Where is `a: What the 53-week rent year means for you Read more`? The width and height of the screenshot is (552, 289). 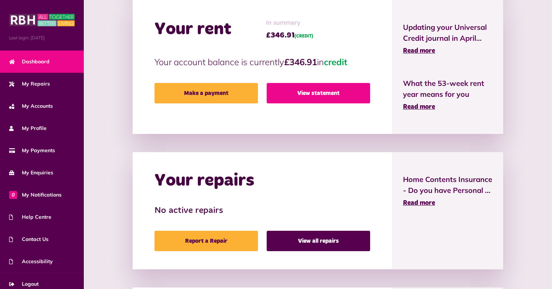 a: What the 53-week rent year means for you Read more is located at coordinates (448, 95).